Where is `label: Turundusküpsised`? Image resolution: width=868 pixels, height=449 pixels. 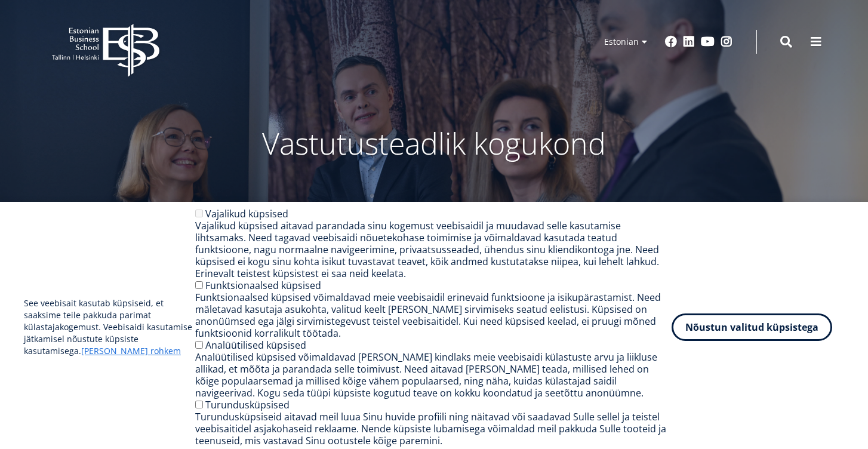
label: Turundusküpsised is located at coordinates (247, 405).